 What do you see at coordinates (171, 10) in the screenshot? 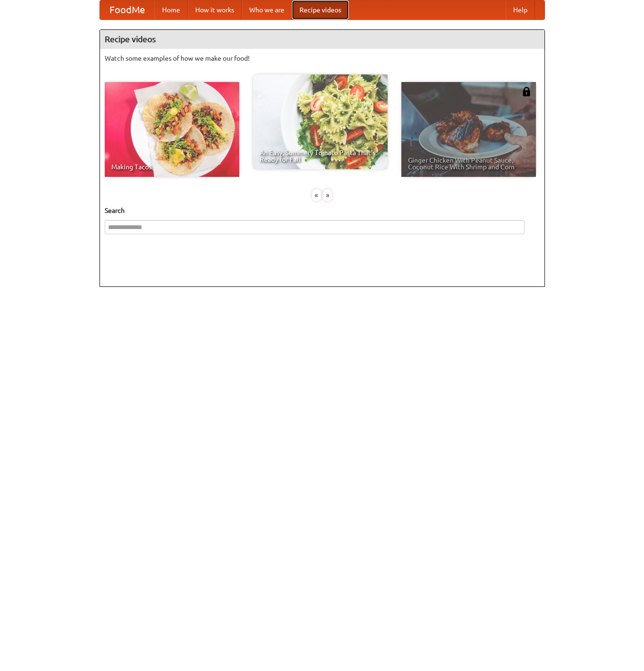
I see `a: Home` at bounding box center [171, 10].